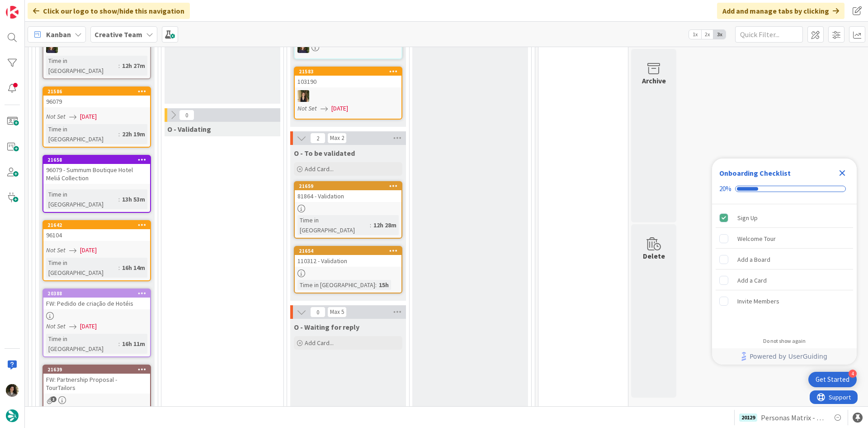  Describe the element at coordinates (784, 280) in the screenshot. I see `div: Add a Card is incomplete.` at that location.